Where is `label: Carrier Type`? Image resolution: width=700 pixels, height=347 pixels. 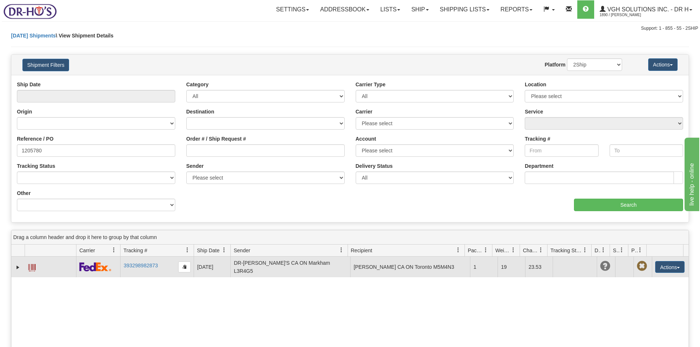 label: Carrier Type is located at coordinates (370, 85).